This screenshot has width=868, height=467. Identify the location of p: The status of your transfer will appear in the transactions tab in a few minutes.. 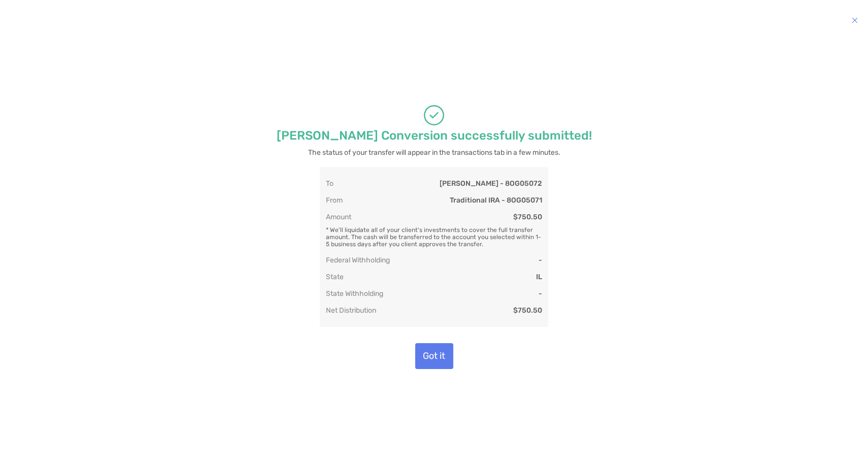
(434, 152).